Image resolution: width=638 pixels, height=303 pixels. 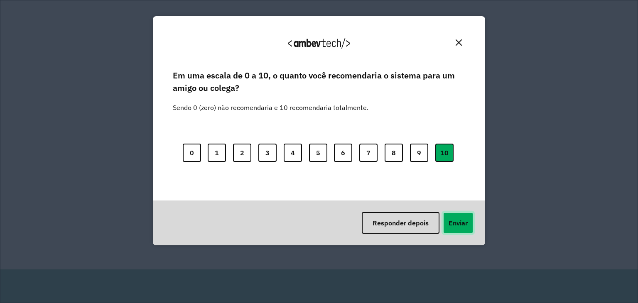 I want to click on img: Close, so click(x=458, y=42).